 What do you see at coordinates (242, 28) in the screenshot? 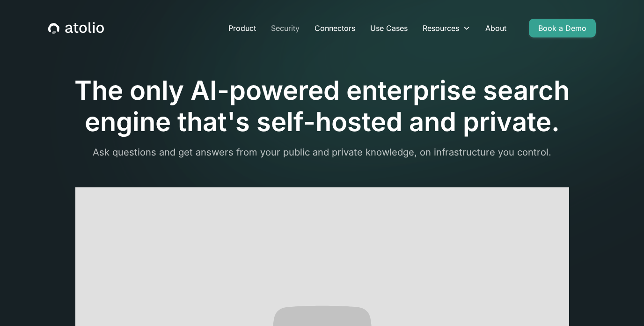
I see `a: Product` at bounding box center [242, 28].